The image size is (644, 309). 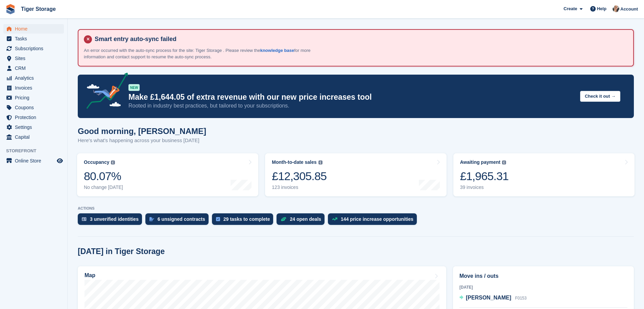 What do you see at coordinates (602, 9) in the screenshot?
I see `span: Help` at bounding box center [602, 9].